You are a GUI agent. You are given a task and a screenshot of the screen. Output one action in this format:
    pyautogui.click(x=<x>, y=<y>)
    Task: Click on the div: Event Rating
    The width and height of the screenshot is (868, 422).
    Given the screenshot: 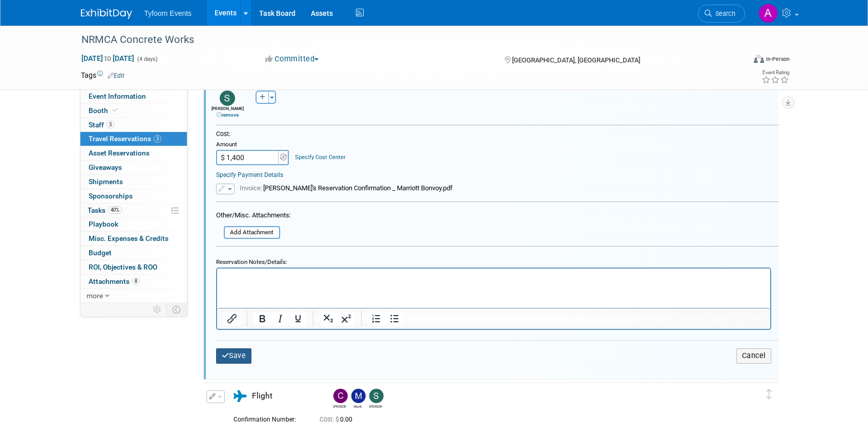 What is the action you would take?
    pyautogui.click(x=775, y=73)
    